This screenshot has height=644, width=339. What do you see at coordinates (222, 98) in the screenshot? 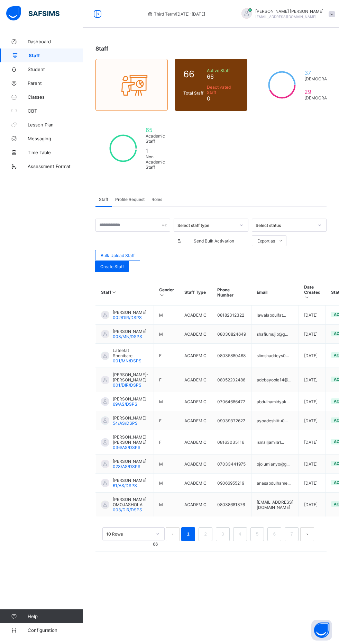
I see `span: 0` at bounding box center [222, 98].